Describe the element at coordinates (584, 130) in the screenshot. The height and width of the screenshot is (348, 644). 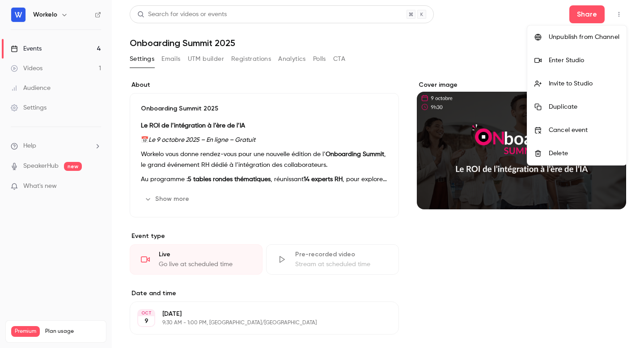
I see `div: Cancel event` at that location.